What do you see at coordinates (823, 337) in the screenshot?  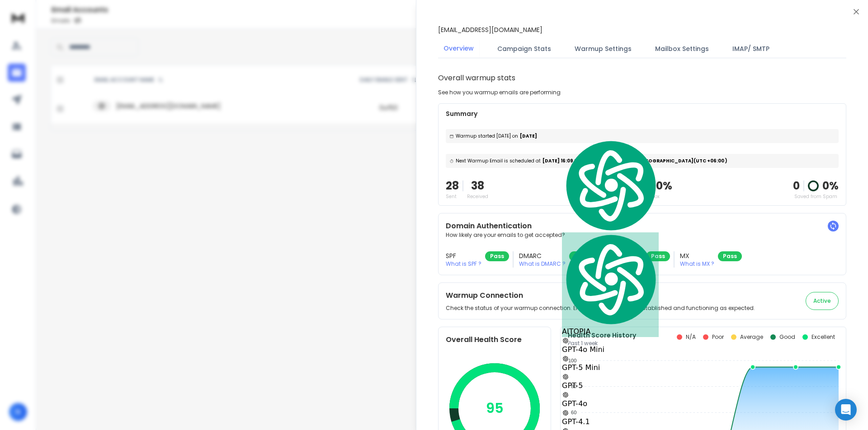 I see `p: Excellent` at bounding box center [823, 337].